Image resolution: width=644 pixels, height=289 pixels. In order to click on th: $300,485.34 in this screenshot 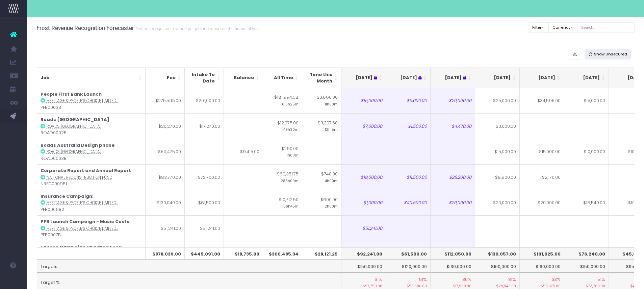, I will do `click(283, 253)`.